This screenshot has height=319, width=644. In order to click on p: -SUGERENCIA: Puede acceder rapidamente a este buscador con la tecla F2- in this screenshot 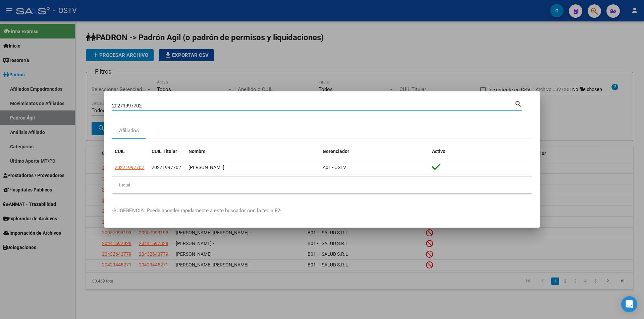, I will do `click(322, 211)`.